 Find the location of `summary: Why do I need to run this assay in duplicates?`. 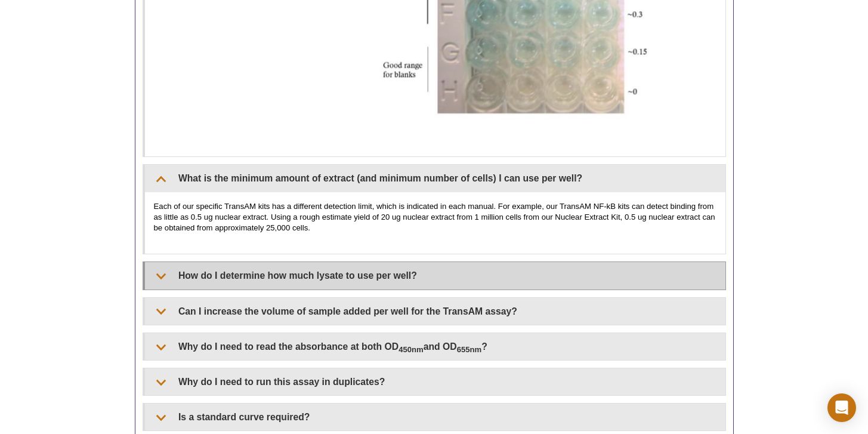

summary: Why do I need to run this assay in duplicates? is located at coordinates (435, 382).